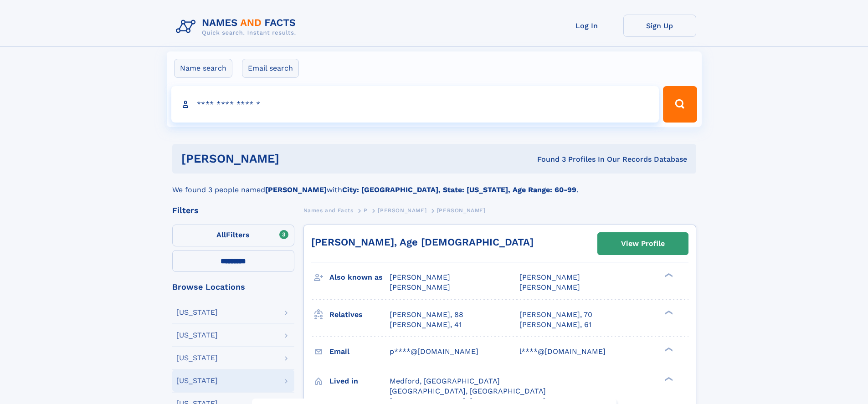 The height and width of the screenshot is (404, 868). What do you see at coordinates (548, 160) in the screenshot?
I see `div: Found 3 Profiles In Our Records Database` at bounding box center [548, 160].